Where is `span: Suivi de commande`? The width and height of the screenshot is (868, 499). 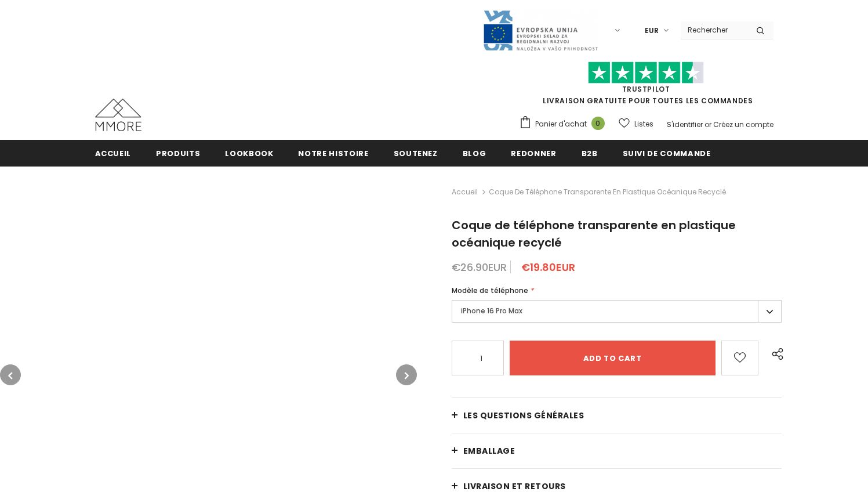 span: Suivi de commande is located at coordinates (667, 153).